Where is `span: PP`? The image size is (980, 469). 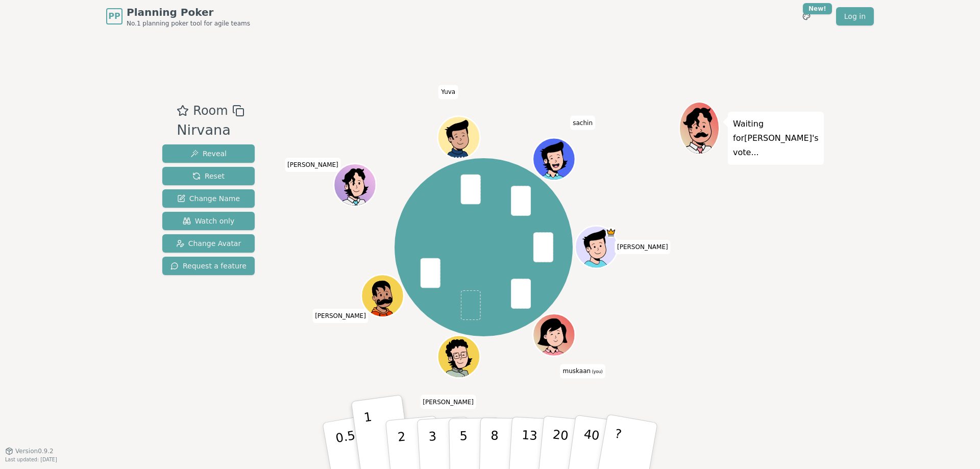
span: PP is located at coordinates (114, 16).